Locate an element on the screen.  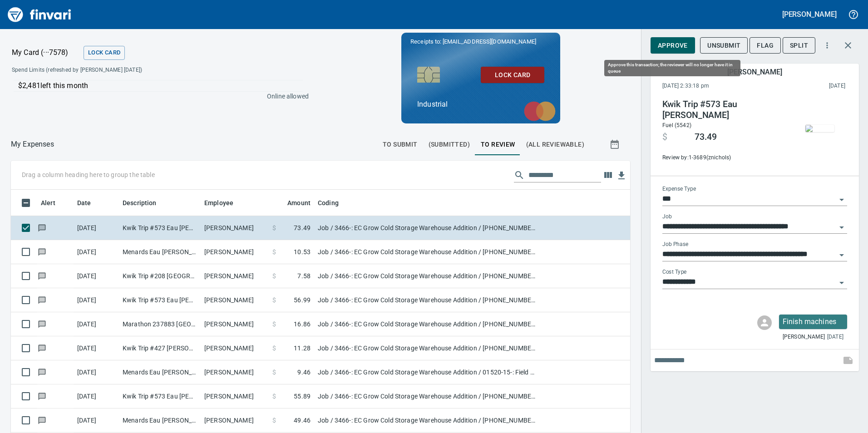
span: This records your note into the expense. If you would like to send a message to an employee inste... is located at coordinates (848, 361).